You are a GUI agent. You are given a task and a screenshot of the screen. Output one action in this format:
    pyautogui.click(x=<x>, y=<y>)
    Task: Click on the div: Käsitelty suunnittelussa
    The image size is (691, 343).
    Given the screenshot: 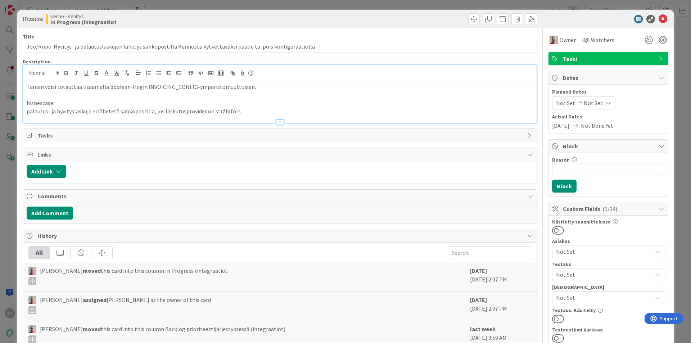 What is the action you would take?
    pyautogui.click(x=608, y=222)
    